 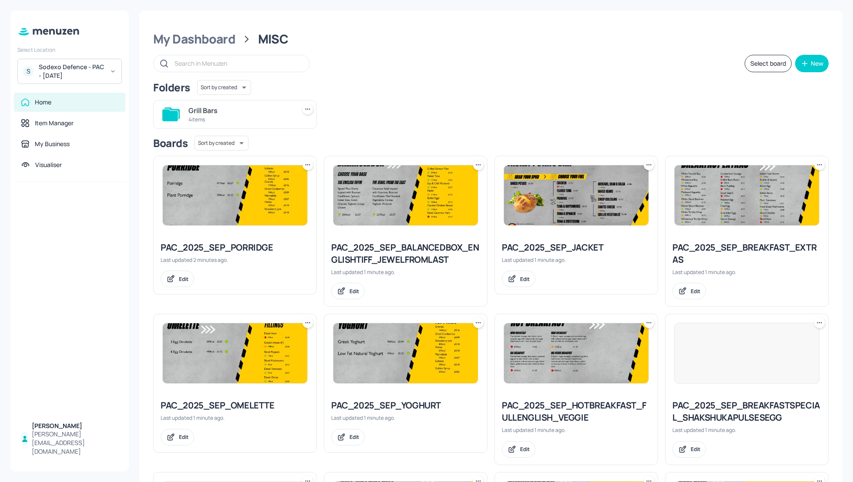 What do you see at coordinates (70, 50) in the screenshot?
I see `div: Select Location` at bounding box center [70, 50].